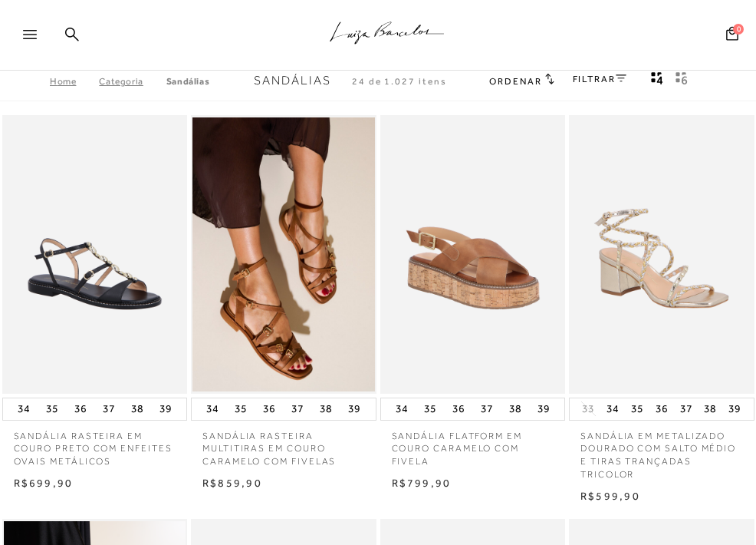  What do you see at coordinates (473, 444) in the screenshot?
I see `a: SANDÁLIA FLATFORM EM COURO CARAMELO COM FIVELA` at bounding box center [473, 444].